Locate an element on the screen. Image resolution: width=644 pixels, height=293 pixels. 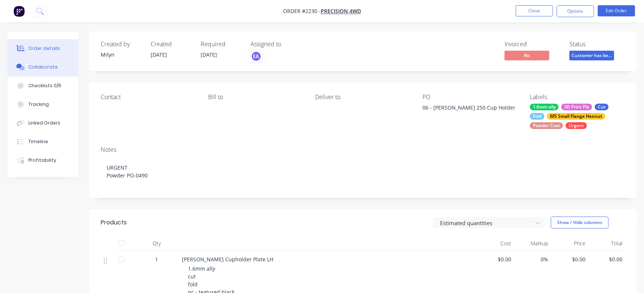
button: Show / Hide columns is located at coordinates (580, 223).